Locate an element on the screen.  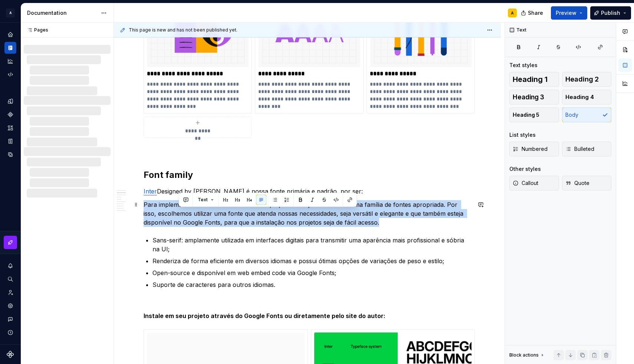
button: Heading 1 is located at coordinates (535, 79).